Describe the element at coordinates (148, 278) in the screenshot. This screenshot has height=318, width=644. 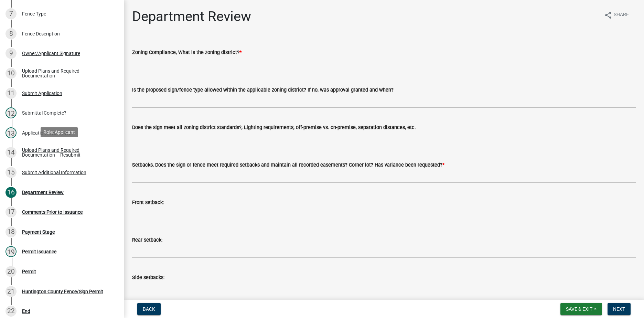
I see `label: Side setbacks:` at that location.